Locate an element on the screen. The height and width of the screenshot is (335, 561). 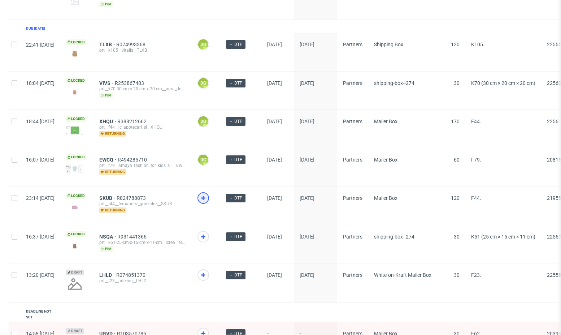
img: no_design.png is located at coordinates (75, 284).